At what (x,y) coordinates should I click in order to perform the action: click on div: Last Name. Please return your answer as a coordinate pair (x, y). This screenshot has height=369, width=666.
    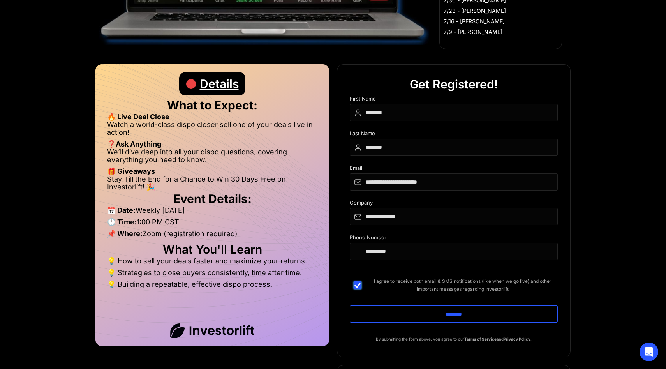
    Looking at the image, I should click on (454, 134).